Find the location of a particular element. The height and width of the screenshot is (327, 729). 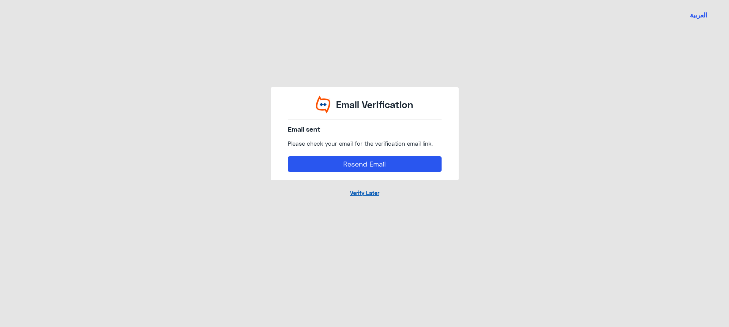

button: العربية is located at coordinates (698, 15).